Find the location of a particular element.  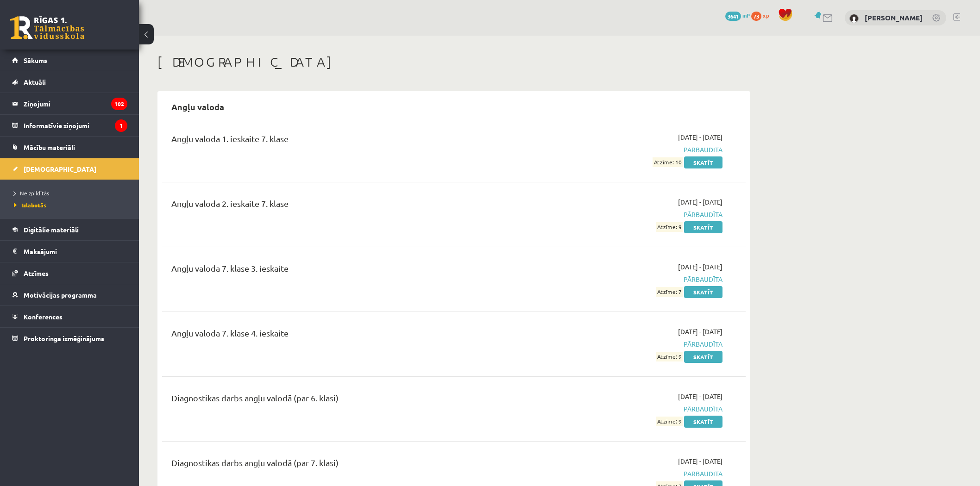

span: Konferences is located at coordinates (43, 317).